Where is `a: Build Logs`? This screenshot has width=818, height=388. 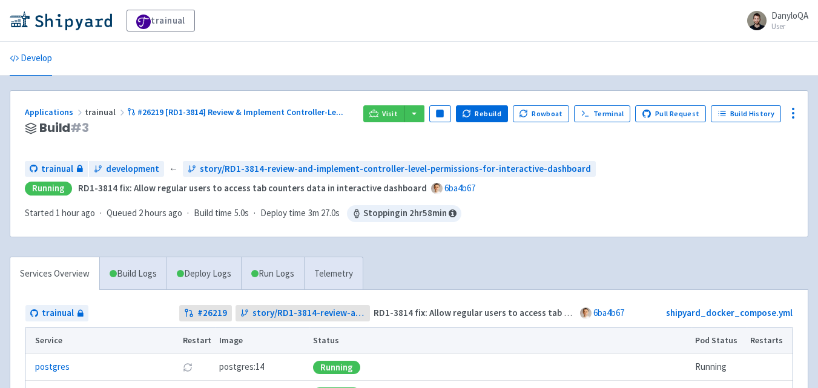
a: Build Logs is located at coordinates (133, 274).